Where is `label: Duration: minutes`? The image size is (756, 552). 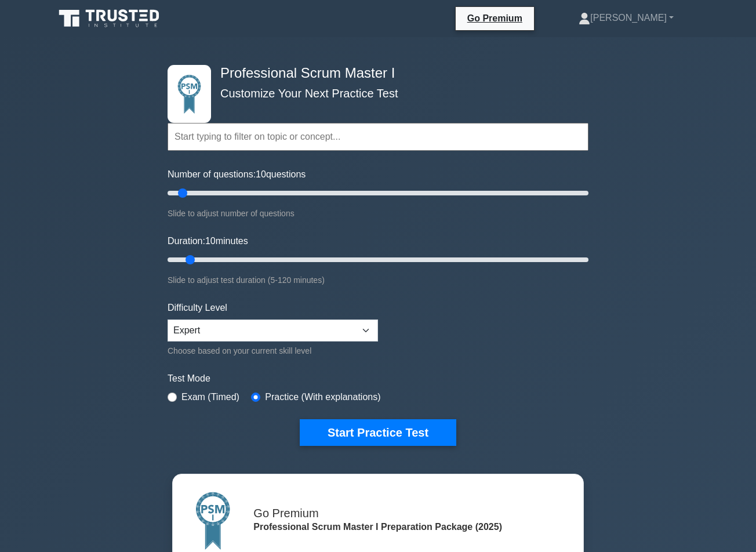 label: Duration: minutes is located at coordinates (208, 241).